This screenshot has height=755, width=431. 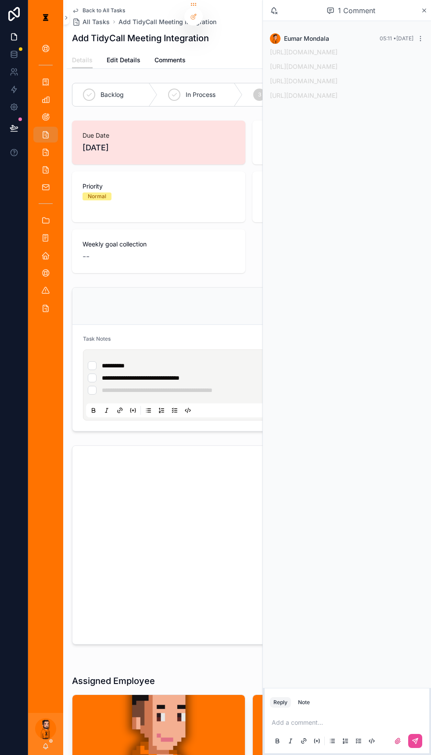 I want to click on span: 3, so click(x=259, y=95).